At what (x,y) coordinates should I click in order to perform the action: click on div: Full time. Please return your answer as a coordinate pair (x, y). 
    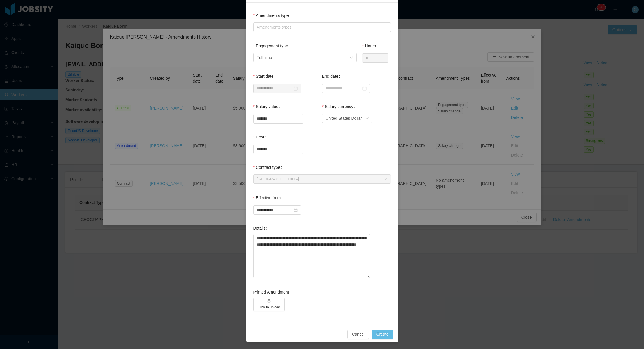
    Looking at the image, I should click on (264, 58).